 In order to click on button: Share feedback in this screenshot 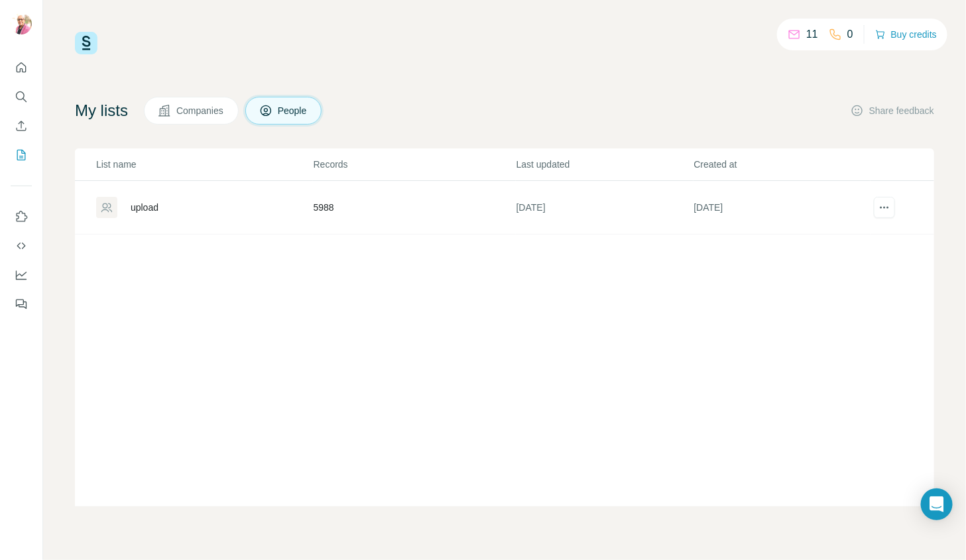, I will do `click(892, 111)`.